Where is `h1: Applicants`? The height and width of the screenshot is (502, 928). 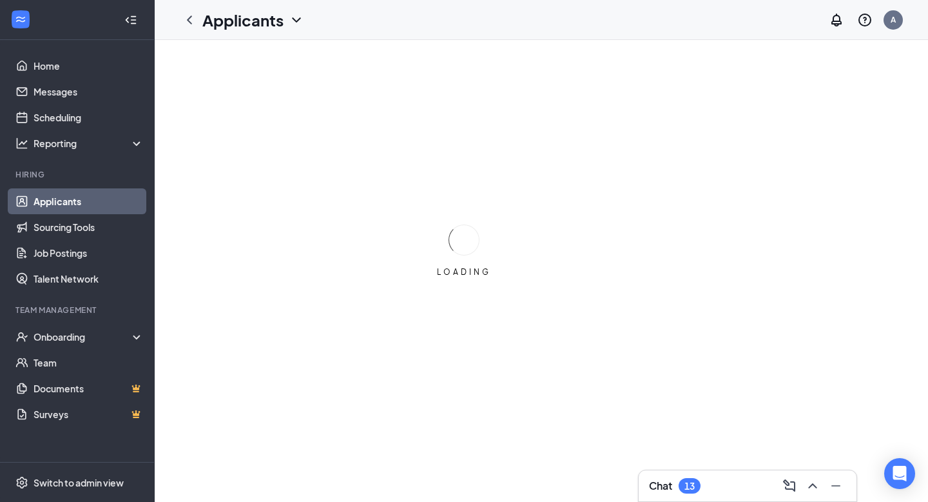 h1: Applicants is located at coordinates (243, 20).